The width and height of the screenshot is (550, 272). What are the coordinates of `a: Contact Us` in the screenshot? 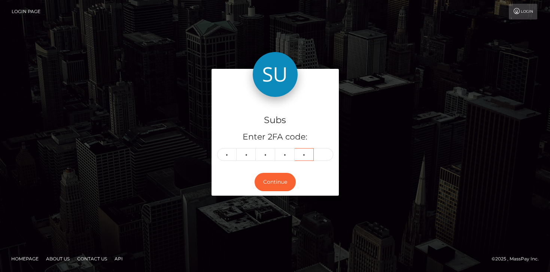 It's located at (92, 259).